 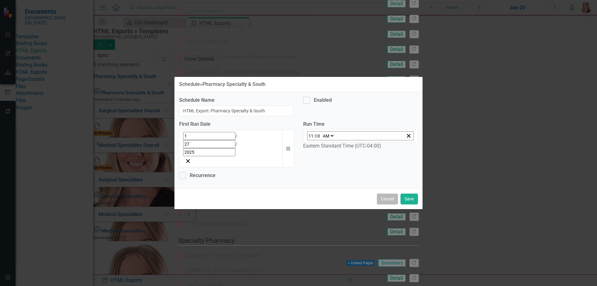 What do you see at coordinates (388, 199) in the screenshot?
I see `button: Cancel` at bounding box center [388, 199].